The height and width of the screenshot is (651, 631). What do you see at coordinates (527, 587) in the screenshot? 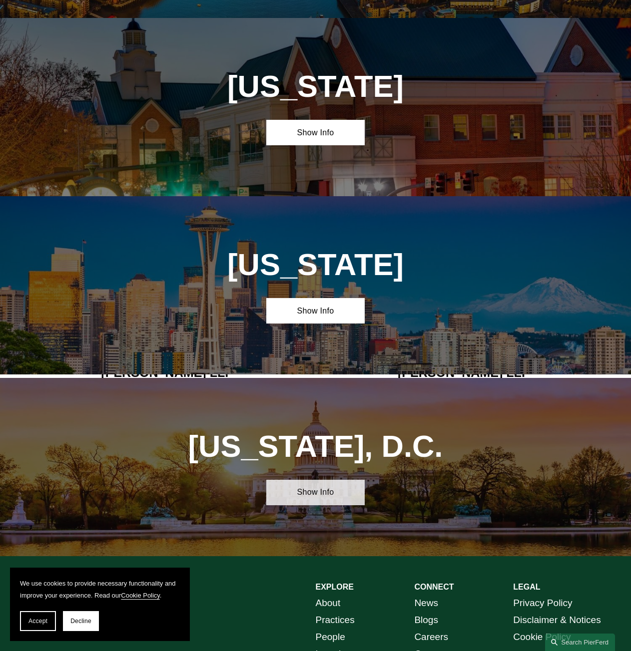
I see `strong: LEGAL` at bounding box center [527, 587].